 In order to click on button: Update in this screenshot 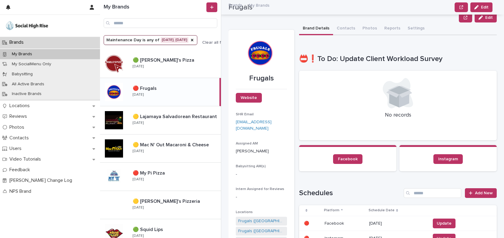, I will do `click(444, 223)`.